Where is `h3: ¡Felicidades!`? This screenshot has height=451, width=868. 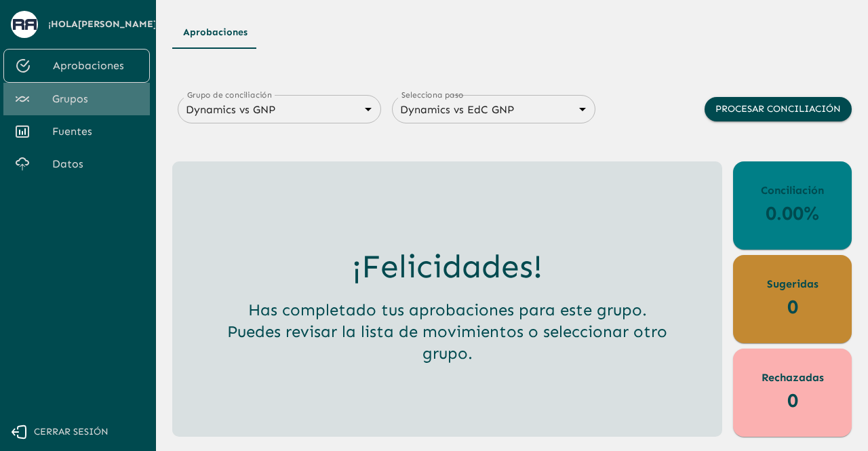
h3: ¡Felicidades! is located at coordinates (447, 266).